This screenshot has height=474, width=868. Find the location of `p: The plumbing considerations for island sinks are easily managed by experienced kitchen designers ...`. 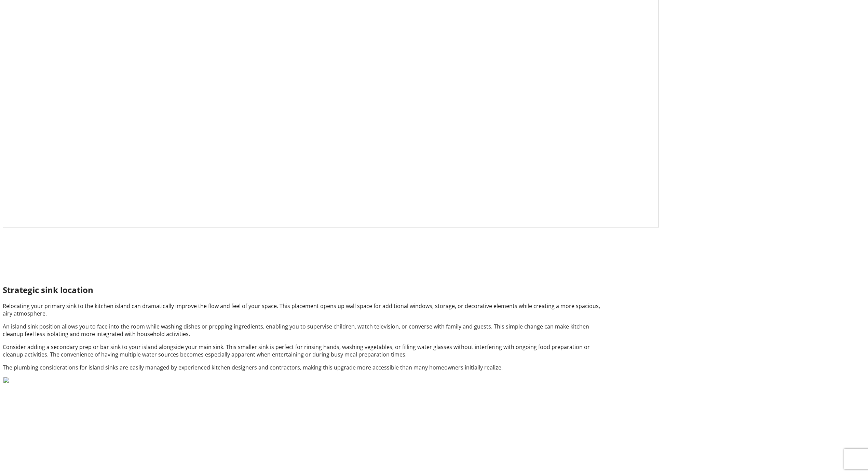

p: The plumbing considerations for island sinks are easily managed by experienced kitchen designers ... is located at coordinates (304, 367).